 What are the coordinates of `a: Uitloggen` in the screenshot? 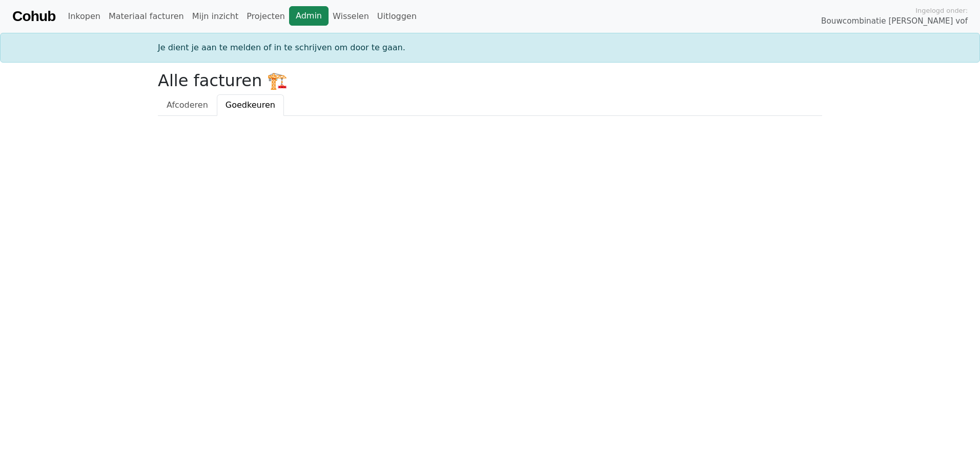 It's located at (397, 16).